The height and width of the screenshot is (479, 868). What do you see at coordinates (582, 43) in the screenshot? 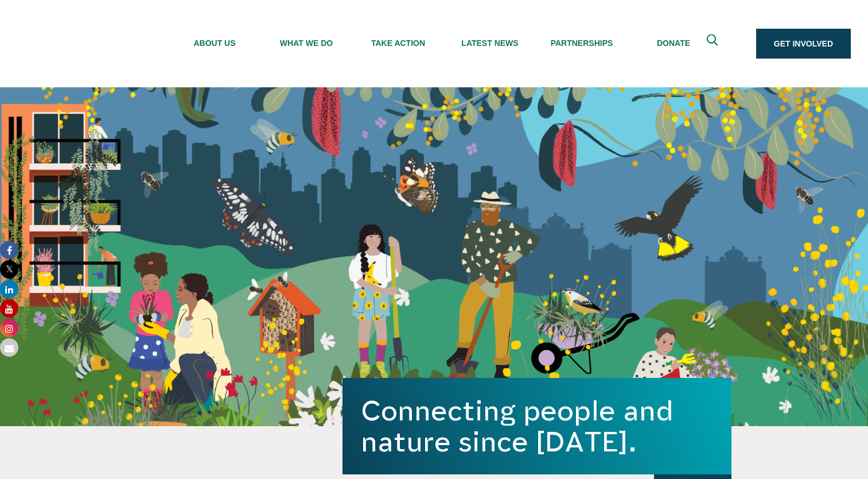
I see `span: Partnerships` at bounding box center [582, 43].